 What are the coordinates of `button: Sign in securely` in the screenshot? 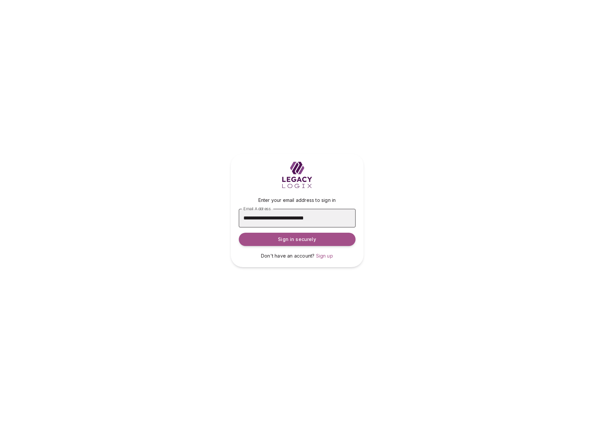 It's located at (297, 240).